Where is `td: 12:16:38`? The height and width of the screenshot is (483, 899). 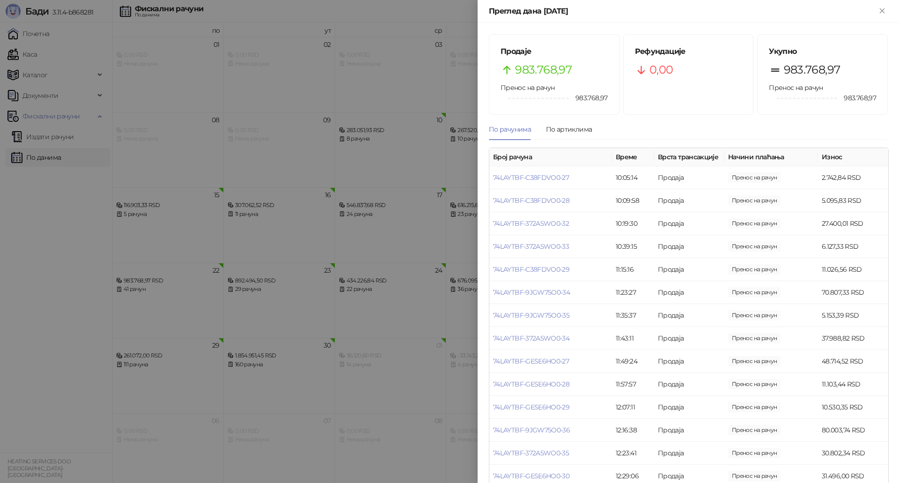
td: 12:16:38 is located at coordinates (633, 430).